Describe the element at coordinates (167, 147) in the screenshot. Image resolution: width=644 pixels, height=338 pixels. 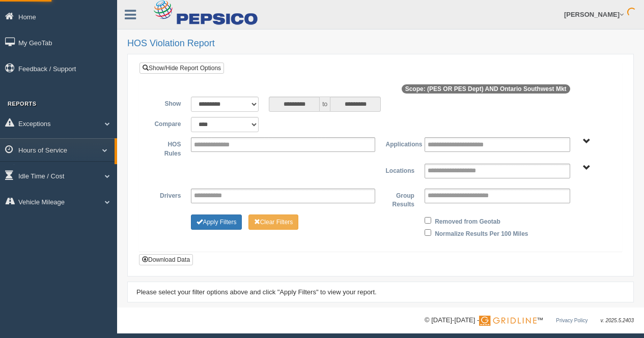
I see `label: HOS Rules` at that location.